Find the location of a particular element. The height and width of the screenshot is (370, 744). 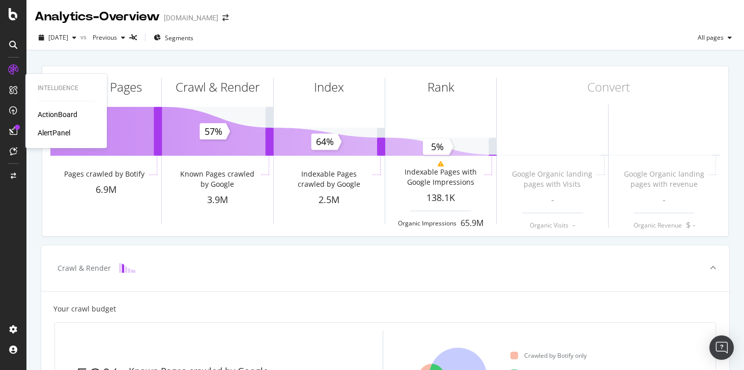

div: 2.5M is located at coordinates (329, 200).